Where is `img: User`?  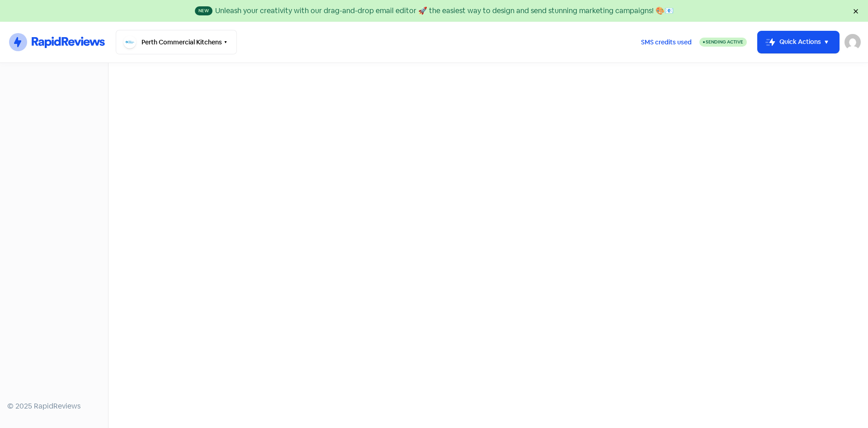 img: User is located at coordinates (852, 42).